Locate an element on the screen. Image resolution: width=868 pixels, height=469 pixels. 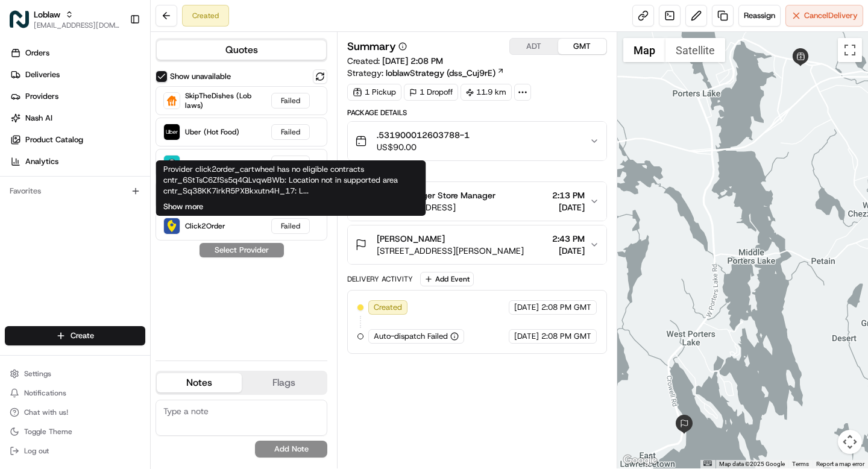
img: Fantuan is located at coordinates (172, 164).